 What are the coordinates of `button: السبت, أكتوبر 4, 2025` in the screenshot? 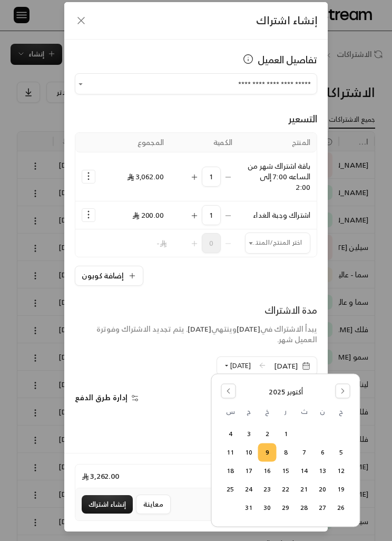 It's located at (231, 434).